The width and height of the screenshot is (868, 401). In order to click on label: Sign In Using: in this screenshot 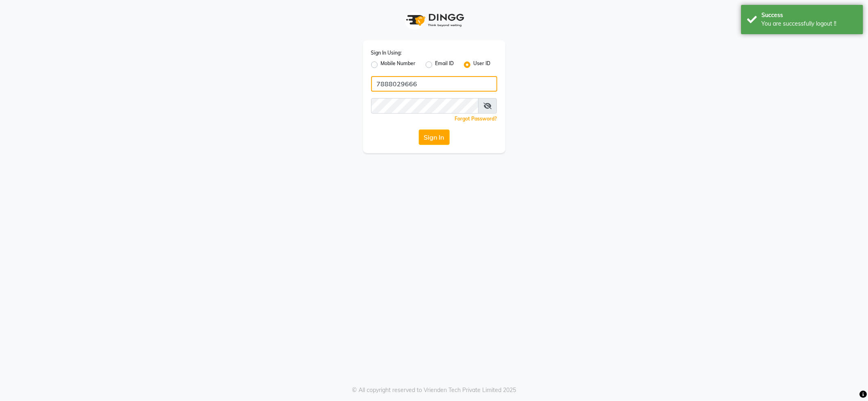, I will do `click(387, 53)`.